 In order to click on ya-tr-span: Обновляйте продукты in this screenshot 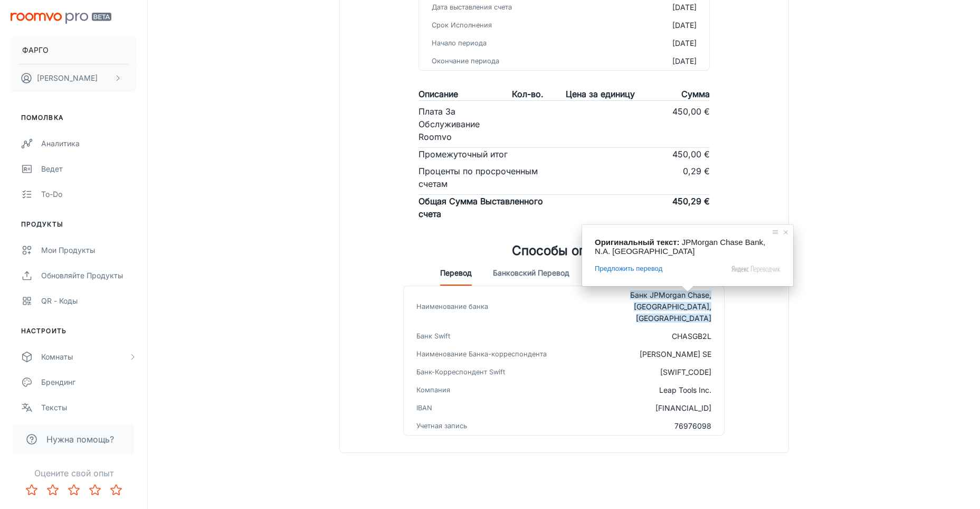, I will do `click(82, 275)`.